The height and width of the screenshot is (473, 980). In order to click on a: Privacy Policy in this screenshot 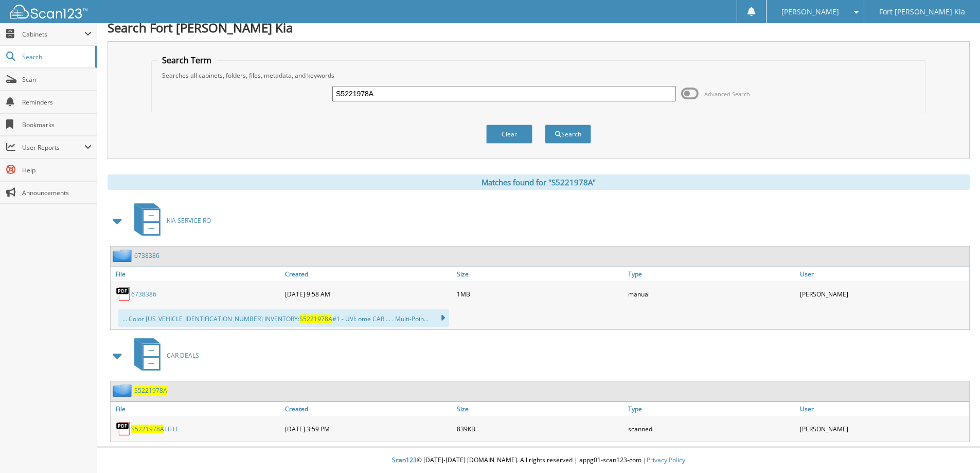, I will do `click(666, 459)`.